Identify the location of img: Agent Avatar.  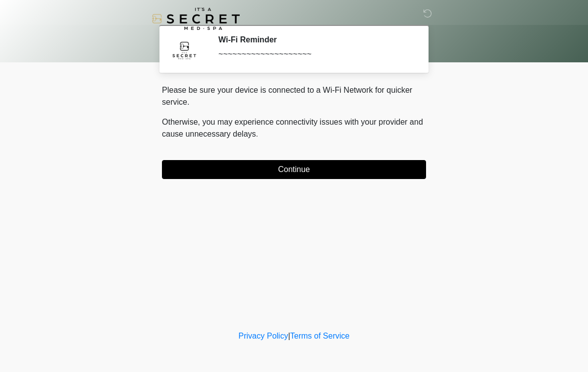
(184, 50).